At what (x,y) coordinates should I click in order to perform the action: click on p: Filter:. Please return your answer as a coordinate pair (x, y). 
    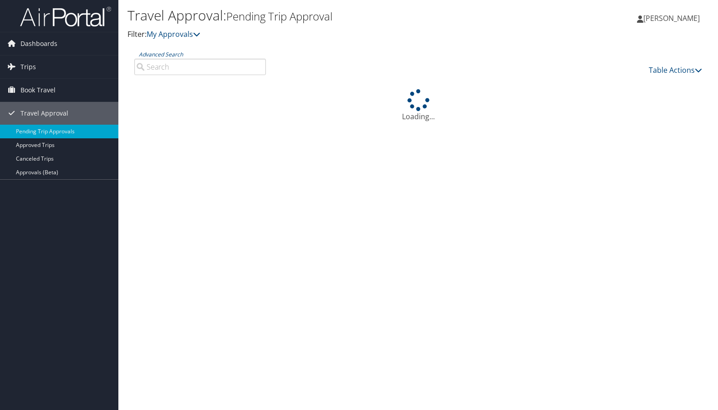
    Looking at the image, I should click on (321, 35).